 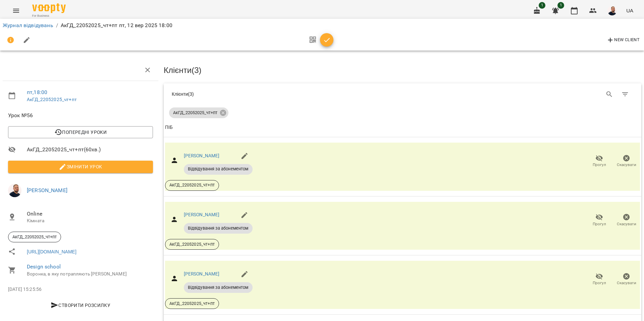 I want to click on button: Фільтр, so click(x=625, y=94).